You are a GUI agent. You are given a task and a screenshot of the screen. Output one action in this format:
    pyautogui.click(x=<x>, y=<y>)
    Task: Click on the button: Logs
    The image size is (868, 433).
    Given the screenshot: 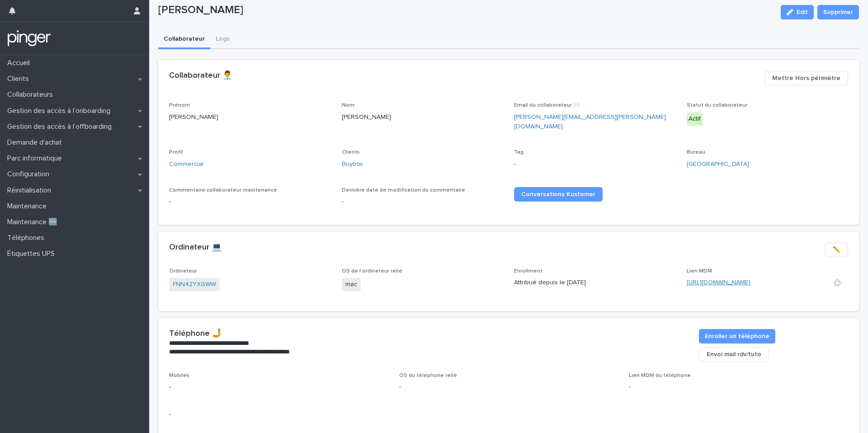 What is the action you would take?
    pyautogui.click(x=222, y=40)
    